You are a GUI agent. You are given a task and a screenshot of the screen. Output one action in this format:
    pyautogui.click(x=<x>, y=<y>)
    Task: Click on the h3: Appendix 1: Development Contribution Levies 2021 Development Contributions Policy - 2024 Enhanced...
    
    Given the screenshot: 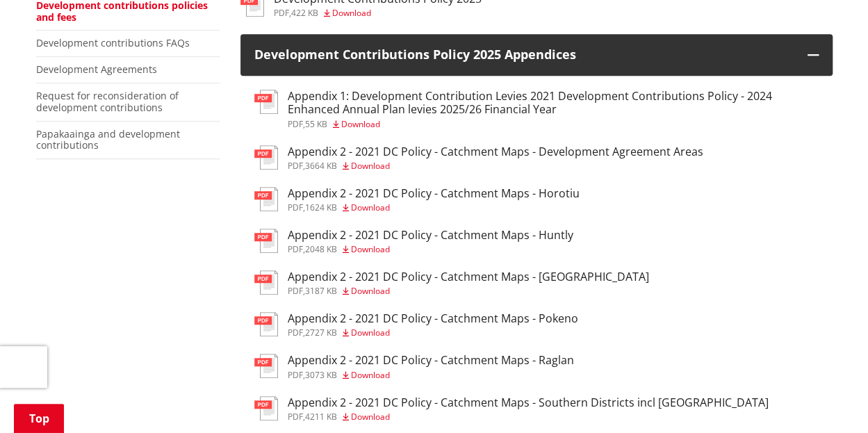 What is the action you would take?
    pyautogui.click(x=554, y=103)
    